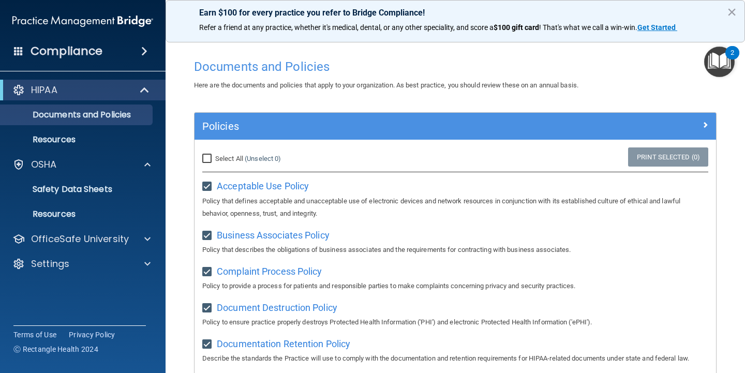 The height and width of the screenshot is (373, 745). I want to click on p: Earn $100 for every practice you refer to Bridge Compliance!, so click(455, 12).